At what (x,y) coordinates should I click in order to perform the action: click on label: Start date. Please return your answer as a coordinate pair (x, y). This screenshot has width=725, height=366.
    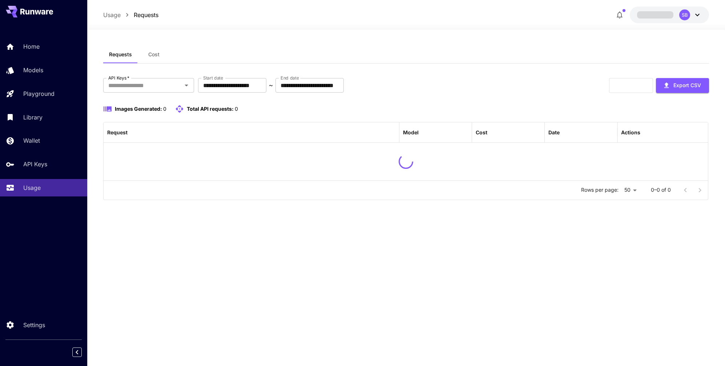
    Looking at the image, I should click on (213, 78).